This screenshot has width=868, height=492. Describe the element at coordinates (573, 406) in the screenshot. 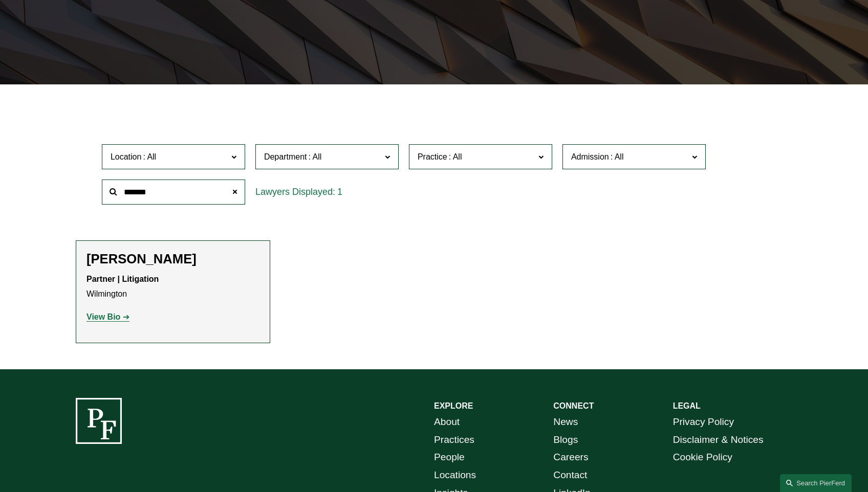

I see `strong: CONNECT` at that location.